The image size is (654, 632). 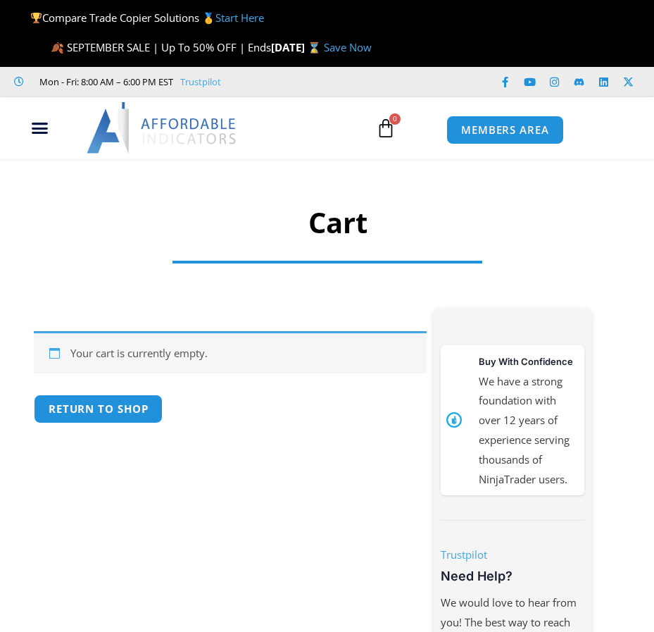 I want to click on span: MEMBERS AREA, so click(x=505, y=130).